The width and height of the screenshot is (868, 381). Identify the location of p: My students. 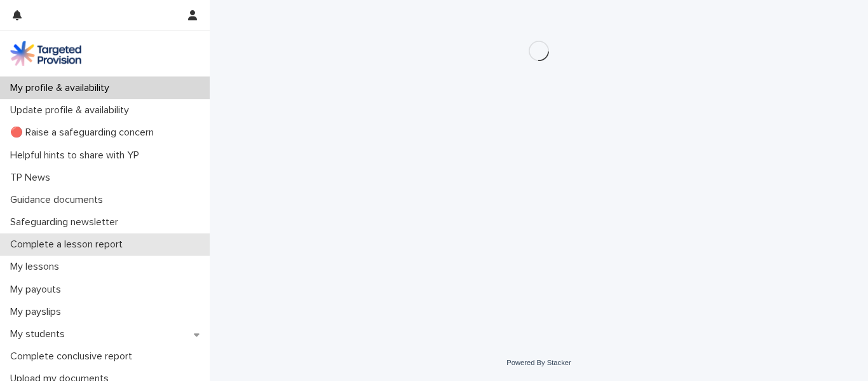
(40, 334).